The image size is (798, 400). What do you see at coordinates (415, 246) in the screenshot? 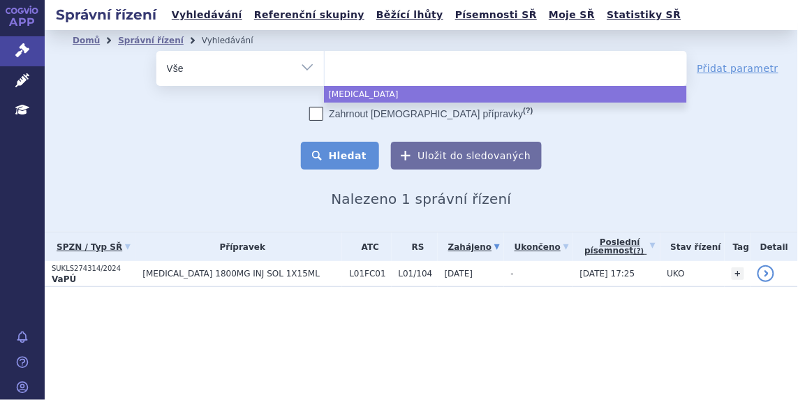
I see `th: RS` at bounding box center [415, 246].